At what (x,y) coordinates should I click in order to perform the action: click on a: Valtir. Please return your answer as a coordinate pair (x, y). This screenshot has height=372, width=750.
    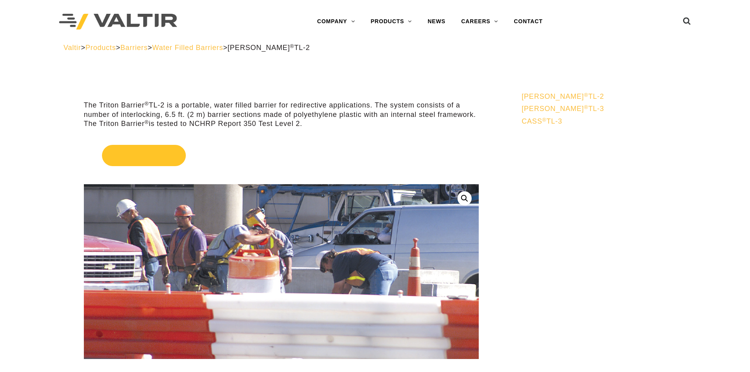
    Looking at the image, I should click on (72, 48).